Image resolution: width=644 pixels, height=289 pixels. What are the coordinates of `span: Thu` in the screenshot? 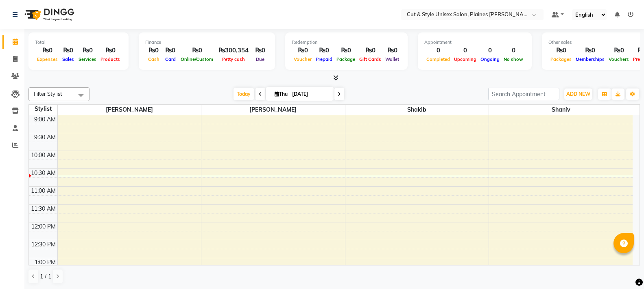 It's located at (281, 94).